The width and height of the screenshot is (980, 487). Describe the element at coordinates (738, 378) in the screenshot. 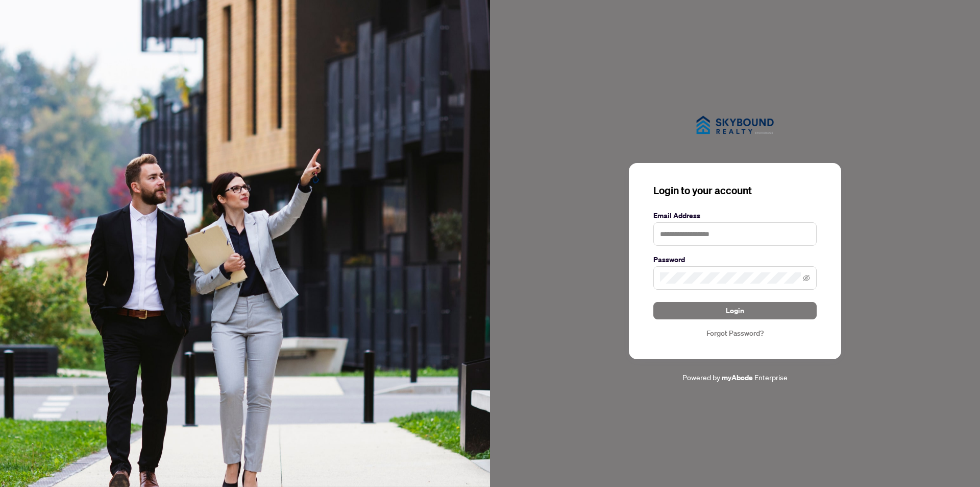

I see `a: myAbode` at that location.